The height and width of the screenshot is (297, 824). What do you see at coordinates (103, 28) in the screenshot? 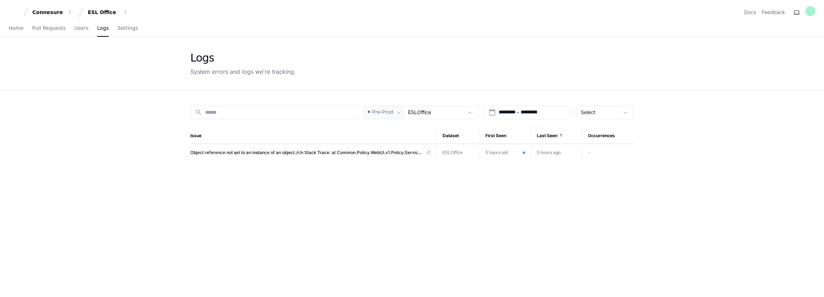
I see `a: Logs` at bounding box center [103, 28].